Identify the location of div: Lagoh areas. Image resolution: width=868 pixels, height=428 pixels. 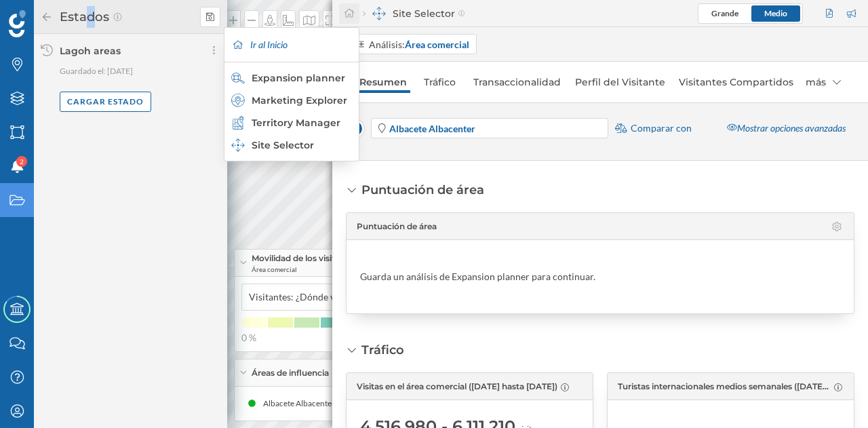
(90, 51).